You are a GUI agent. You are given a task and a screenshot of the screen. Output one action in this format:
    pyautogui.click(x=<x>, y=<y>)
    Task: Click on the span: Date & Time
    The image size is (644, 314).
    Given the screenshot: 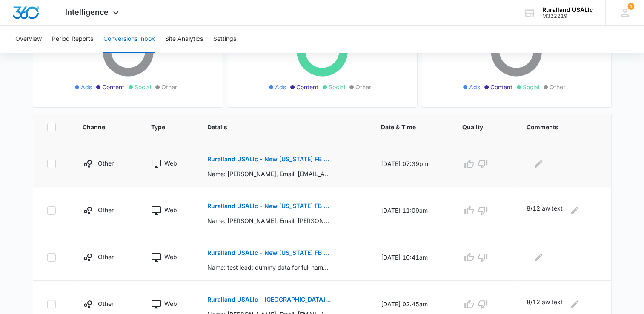 What is the action you would take?
    pyautogui.click(x=405, y=127)
    